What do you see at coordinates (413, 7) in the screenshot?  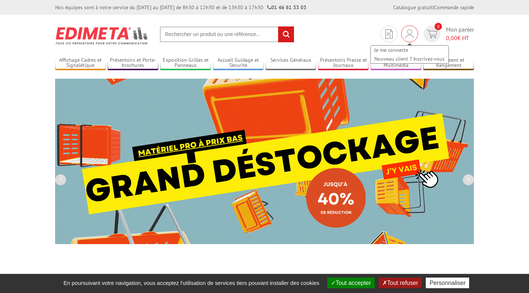 I see `a: Catalogue gratuit` at bounding box center [413, 7].